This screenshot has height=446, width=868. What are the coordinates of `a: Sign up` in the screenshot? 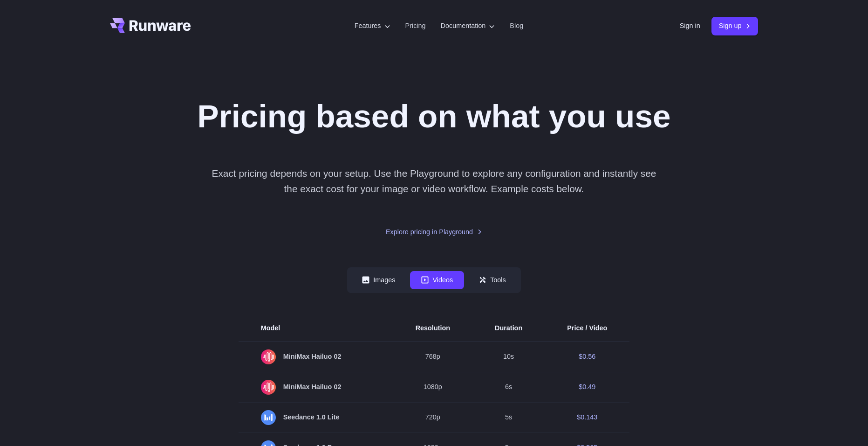 It's located at (735, 26).